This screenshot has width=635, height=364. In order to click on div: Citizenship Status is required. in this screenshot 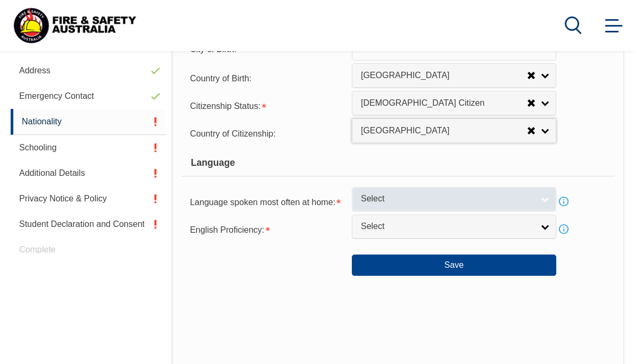, I will do `click(266, 105)`.